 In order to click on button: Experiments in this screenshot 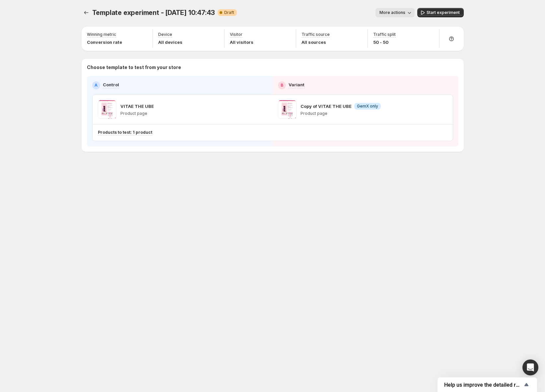, I will do `click(87, 13)`.